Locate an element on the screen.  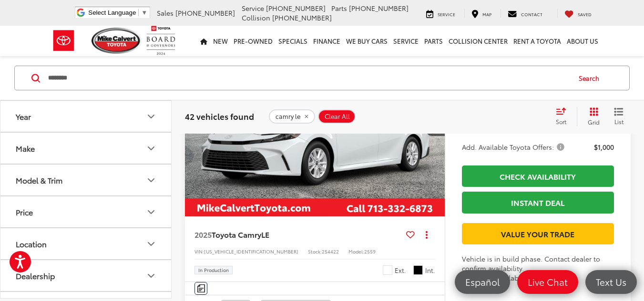
a: Home is located at coordinates (203, 41).